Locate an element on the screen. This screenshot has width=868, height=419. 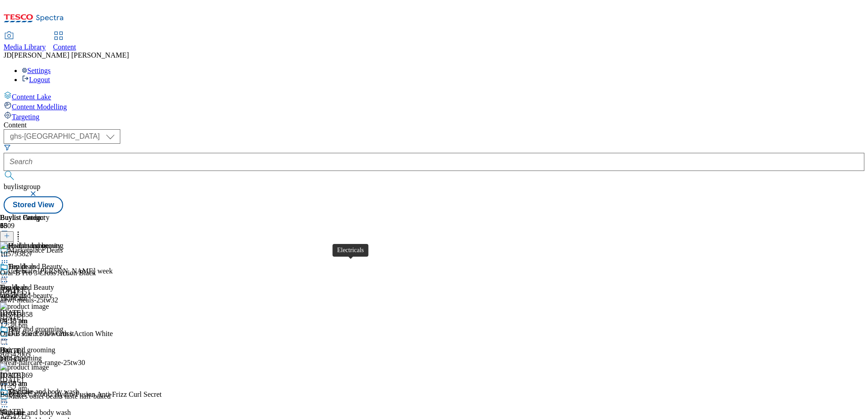
a: Content is located at coordinates (65, 42).